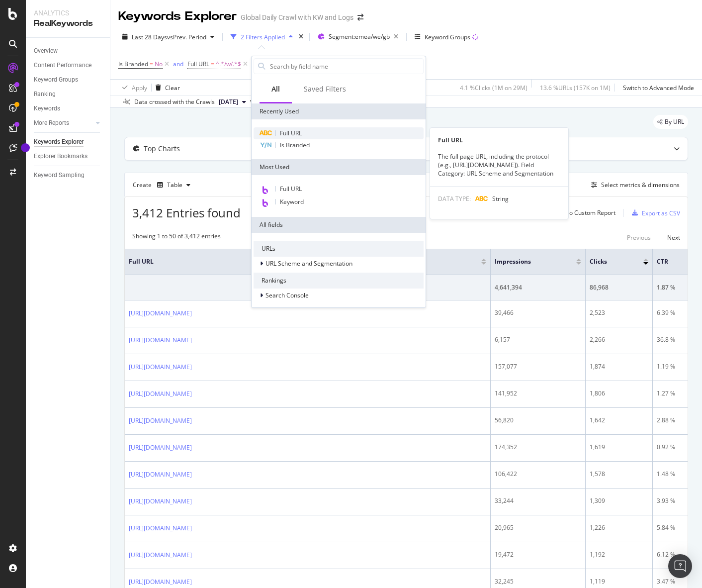  What do you see at coordinates (25, 148) in the screenshot?
I see `div: Tooltip anchor` at bounding box center [25, 148].